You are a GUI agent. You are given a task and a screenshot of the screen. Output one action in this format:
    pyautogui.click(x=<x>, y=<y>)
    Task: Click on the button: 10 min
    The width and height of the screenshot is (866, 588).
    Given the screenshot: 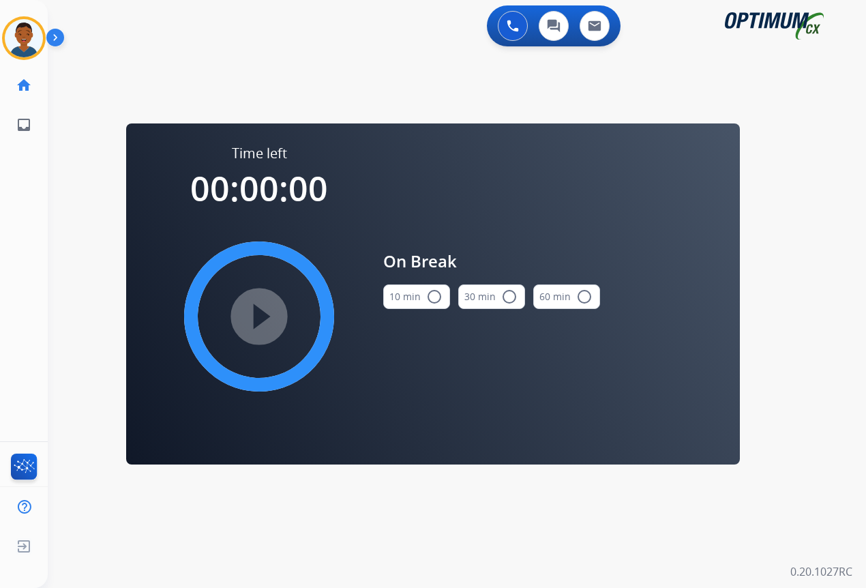 What is the action you would take?
    pyautogui.click(x=417, y=297)
    